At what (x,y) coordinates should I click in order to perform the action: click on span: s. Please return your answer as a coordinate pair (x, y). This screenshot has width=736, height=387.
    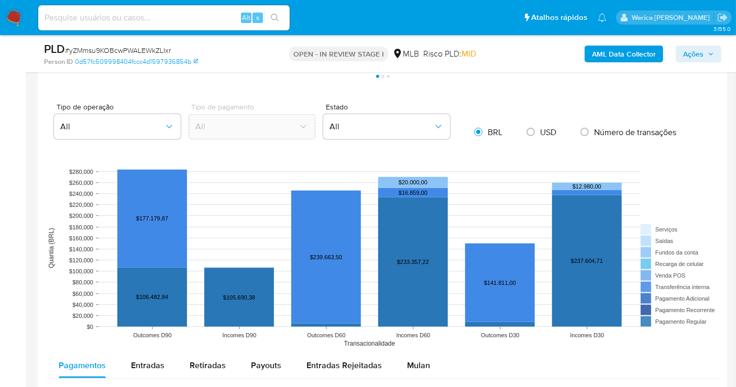
    Looking at the image, I should click on (258, 17).